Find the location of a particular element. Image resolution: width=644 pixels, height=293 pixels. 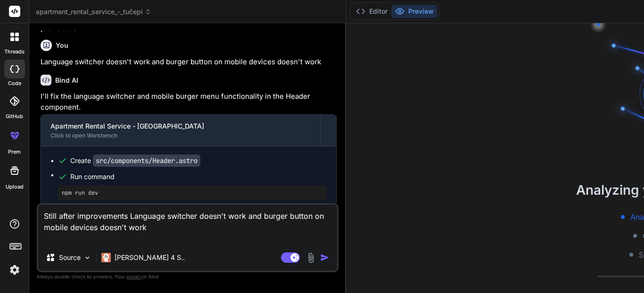

h6: You is located at coordinates (62, 45).